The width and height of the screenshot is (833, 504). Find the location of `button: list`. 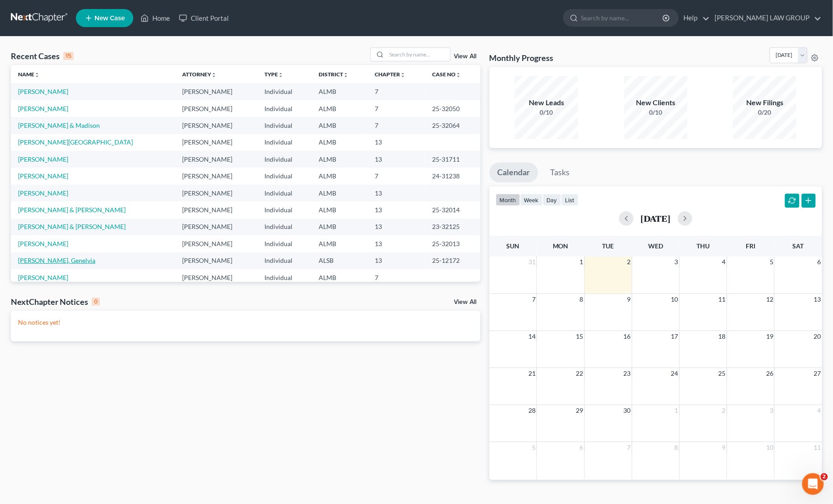

button: list is located at coordinates (570, 200).